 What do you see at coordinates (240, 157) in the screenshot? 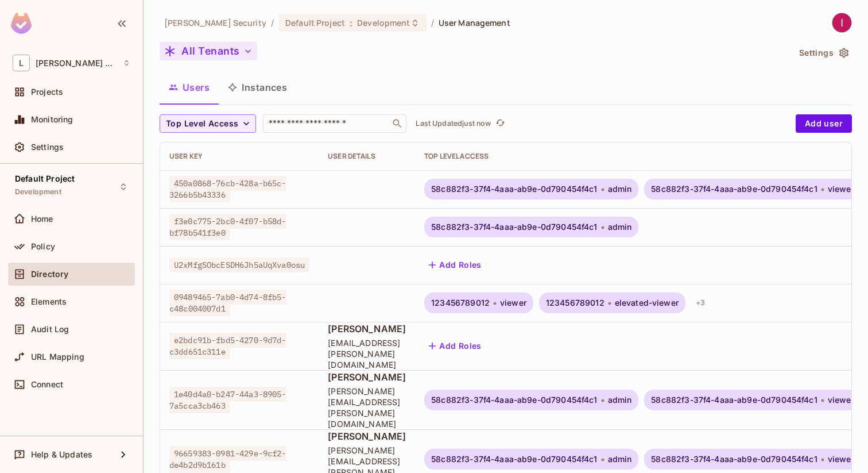
I see `div: User Key` at bounding box center [240, 157].